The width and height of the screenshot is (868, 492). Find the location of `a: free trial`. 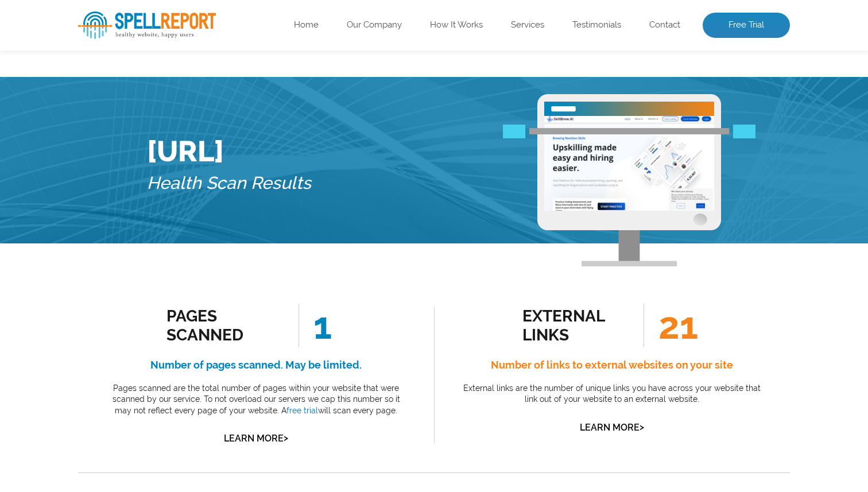

a: free trial is located at coordinates (302, 410).